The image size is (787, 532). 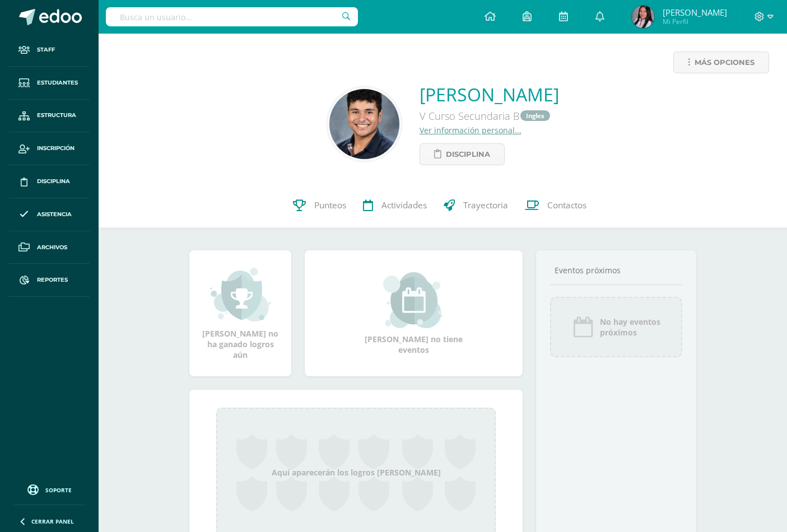 What do you see at coordinates (56, 115) in the screenshot?
I see `span: Estructura` at bounding box center [56, 115].